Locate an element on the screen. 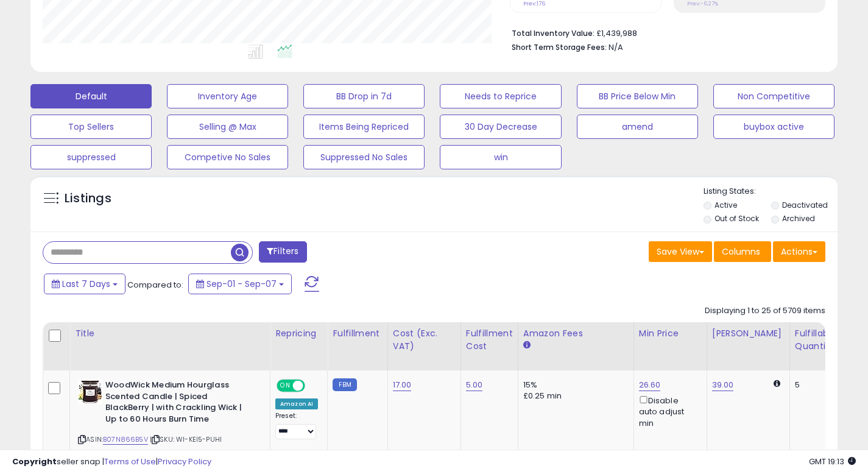  div: Fulfillable Quantity is located at coordinates (816, 340).